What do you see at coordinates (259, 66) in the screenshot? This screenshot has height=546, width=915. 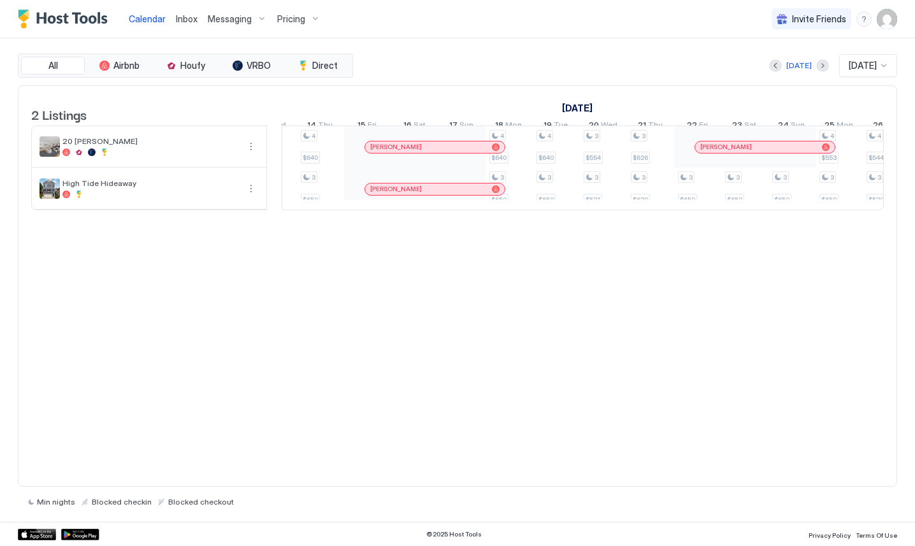 I see `span: VRBO` at bounding box center [259, 66].